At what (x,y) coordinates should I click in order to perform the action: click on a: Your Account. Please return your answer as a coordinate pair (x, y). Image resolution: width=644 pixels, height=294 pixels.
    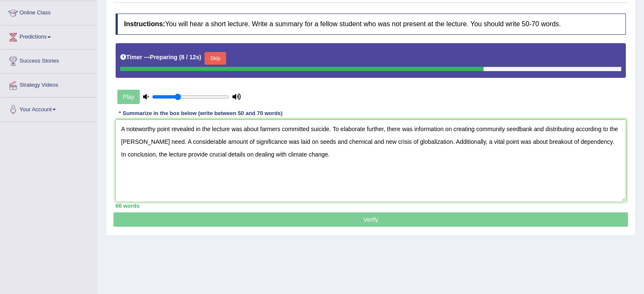
    Looking at the image, I should click on (49, 108).